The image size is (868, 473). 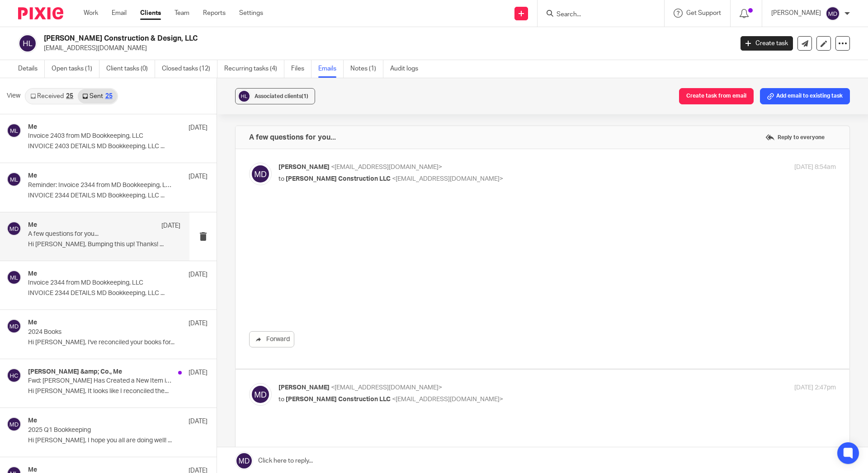 I want to click on a: Settings, so click(x=251, y=13).